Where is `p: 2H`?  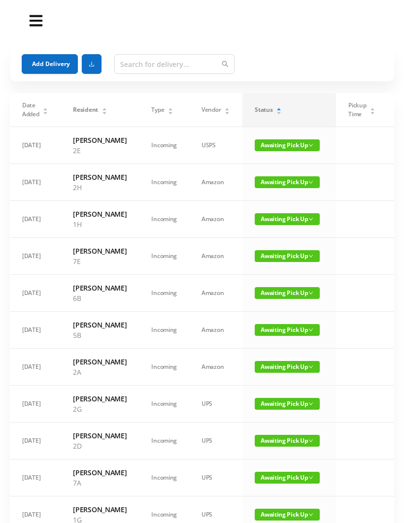
p: 2H is located at coordinates (100, 187).